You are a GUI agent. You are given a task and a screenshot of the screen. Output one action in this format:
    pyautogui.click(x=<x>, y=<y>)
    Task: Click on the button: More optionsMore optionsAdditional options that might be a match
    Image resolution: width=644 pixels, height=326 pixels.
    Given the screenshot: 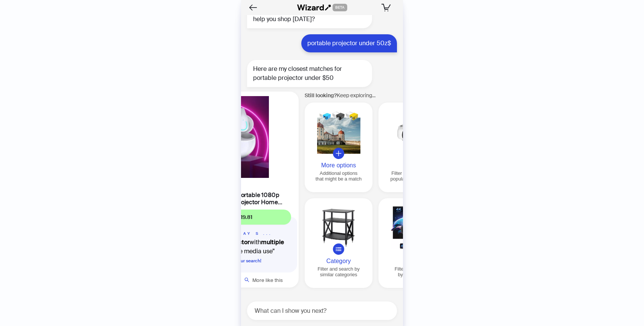 What is the action you would take?
    pyautogui.click(x=339, y=147)
    